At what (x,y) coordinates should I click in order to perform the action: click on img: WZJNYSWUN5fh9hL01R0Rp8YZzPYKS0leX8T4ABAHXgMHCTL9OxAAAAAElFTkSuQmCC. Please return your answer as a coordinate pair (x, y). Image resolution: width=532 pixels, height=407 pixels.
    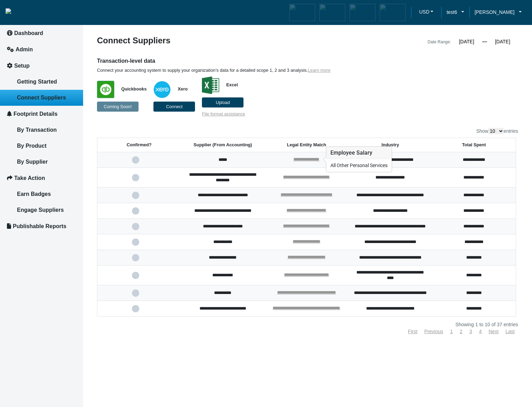
    Looking at the image, I should click on (106, 90).